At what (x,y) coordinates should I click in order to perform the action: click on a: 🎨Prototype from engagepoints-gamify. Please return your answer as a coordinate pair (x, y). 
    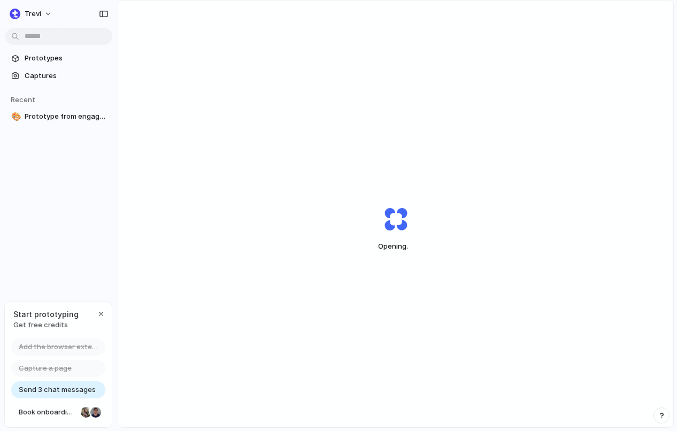
    Looking at the image, I should click on (59, 117).